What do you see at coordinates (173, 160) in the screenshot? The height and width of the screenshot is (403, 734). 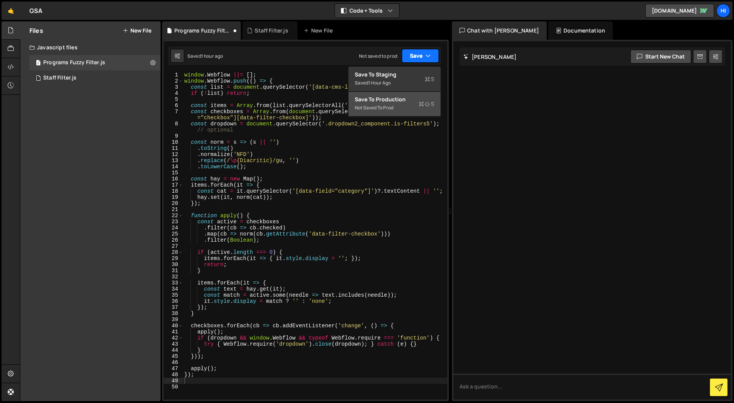 I see `div: 13` at bounding box center [173, 160].